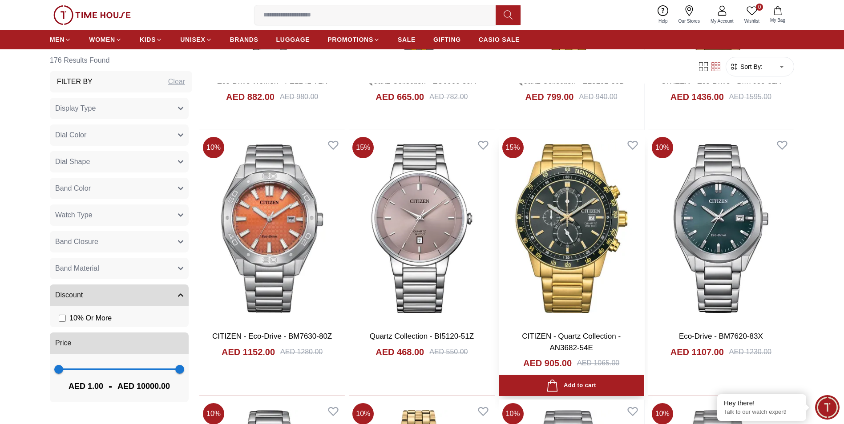 The width and height of the screenshot is (844, 424). Describe the element at coordinates (102, 40) in the screenshot. I see `span: WOMEN` at that location.